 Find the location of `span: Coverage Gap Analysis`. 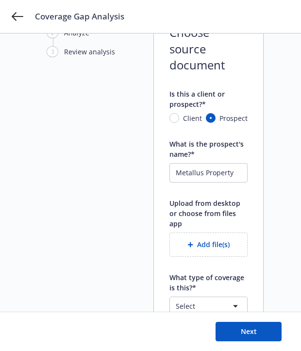

span: Coverage Gap Analysis is located at coordinates (80, 16).